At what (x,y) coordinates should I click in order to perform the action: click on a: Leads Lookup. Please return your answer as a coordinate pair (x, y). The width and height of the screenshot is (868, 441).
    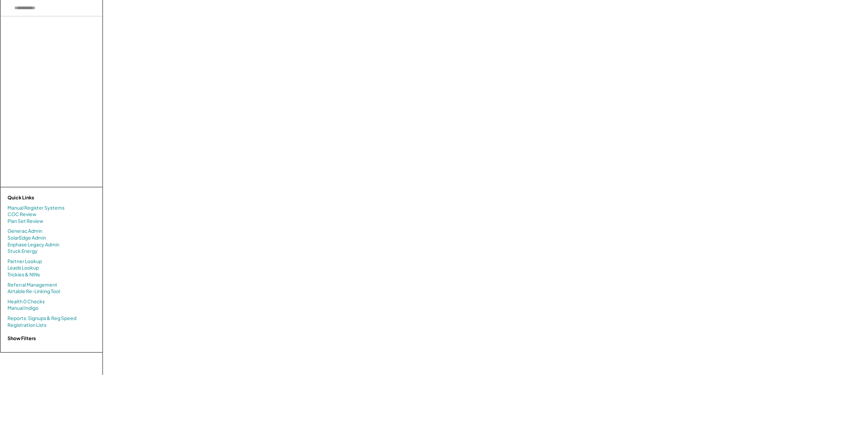
    Looking at the image, I should click on (23, 268).